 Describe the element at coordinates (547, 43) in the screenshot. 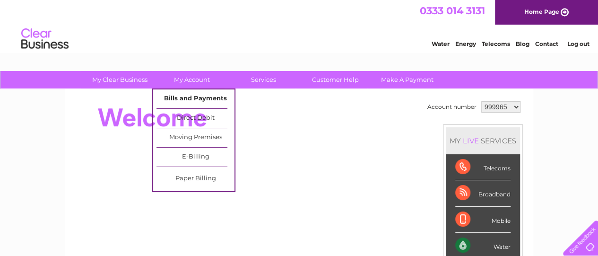

I see `a: Contact` at that location.